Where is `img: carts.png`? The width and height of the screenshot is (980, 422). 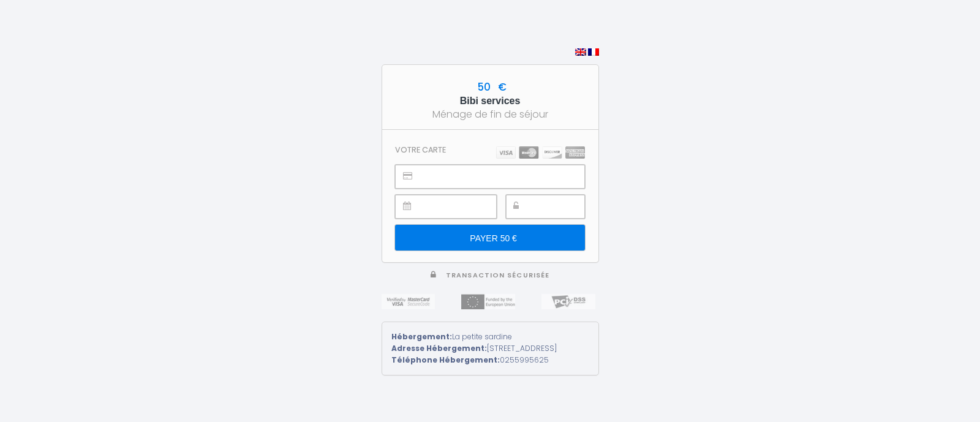 img: carts.png is located at coordinates (541, 152).